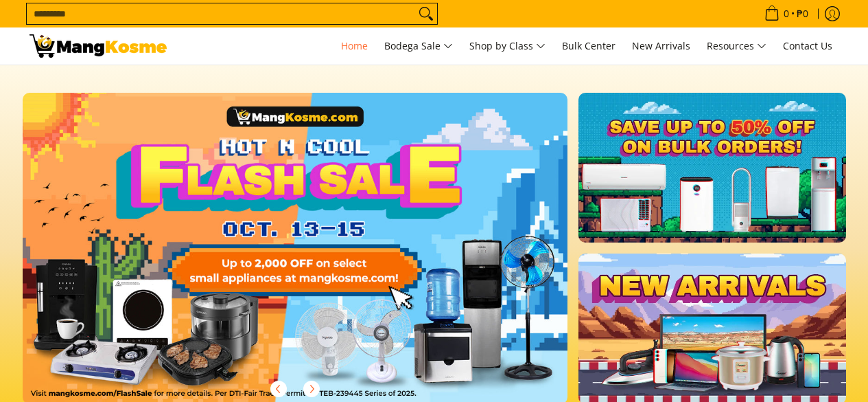  Describe the element at coordinates (354, 46) in the screenshot. I see `a: Home` at that location.